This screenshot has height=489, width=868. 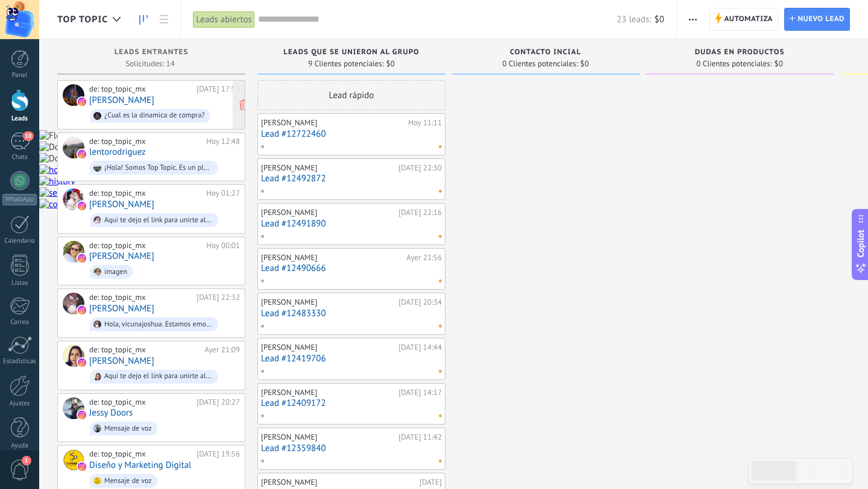 I want to click on a: Lead #12409172, so click(x=351, y=403).